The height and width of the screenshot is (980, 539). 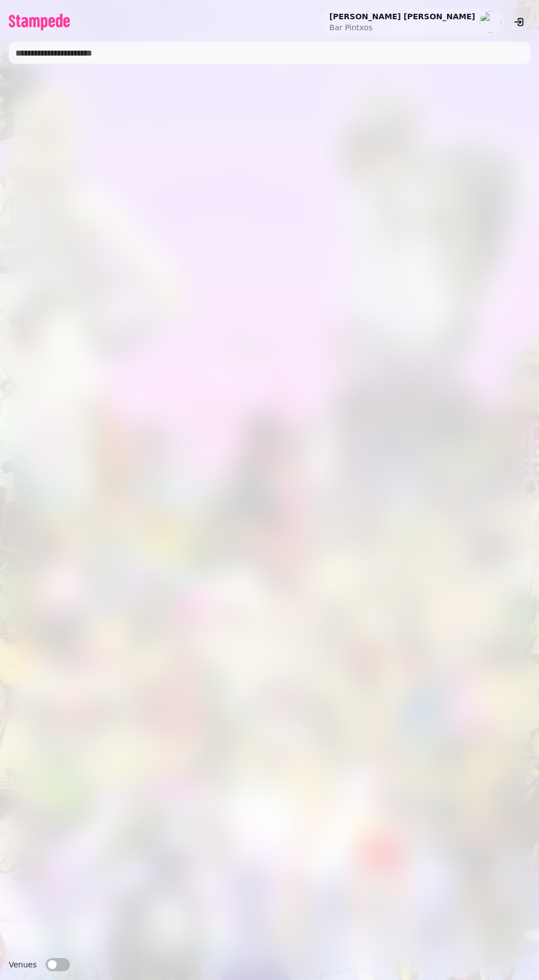 I want to click on label: Venues, so click(x=22, y=964).